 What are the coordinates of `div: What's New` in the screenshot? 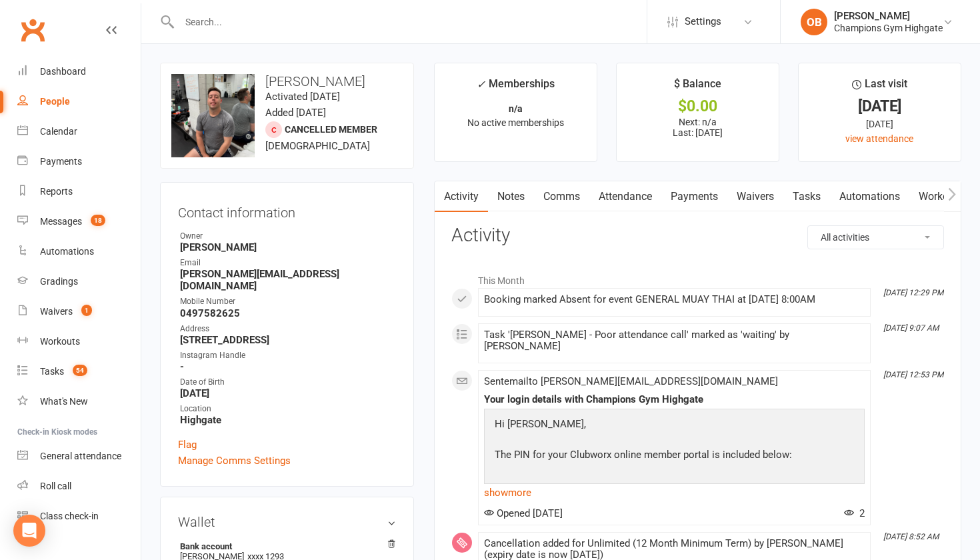 It's located at (64, 401).